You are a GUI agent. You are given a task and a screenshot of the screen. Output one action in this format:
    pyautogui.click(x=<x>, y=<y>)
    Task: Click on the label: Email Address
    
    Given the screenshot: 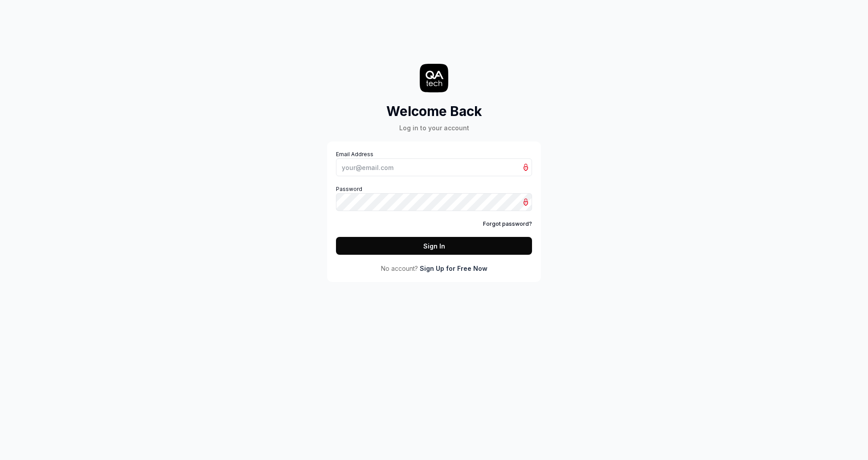 What is the action you would take?
    pyautogui.click(x=434, y=163)
    